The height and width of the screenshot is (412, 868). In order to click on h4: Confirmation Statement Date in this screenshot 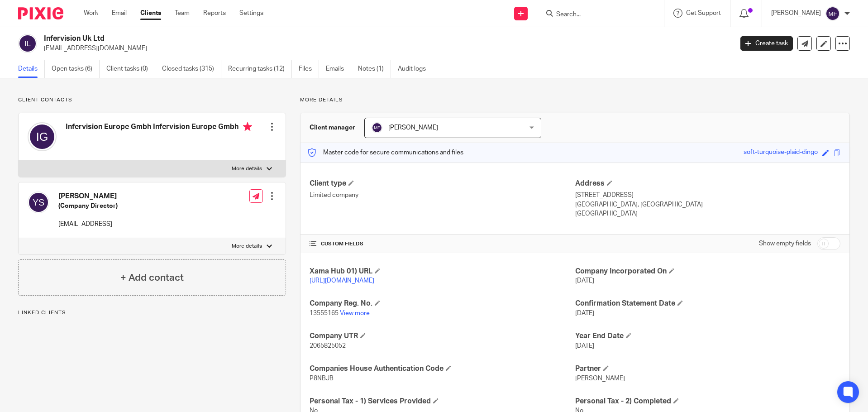, I will do `click(708, 303)`.